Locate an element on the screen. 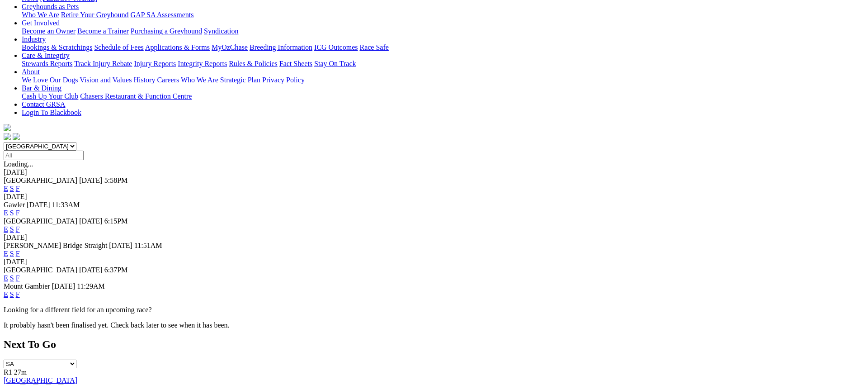 Image resolution: width=868 pixels, height=385 pixels. a: Industry is located at coordinates (34, 39).